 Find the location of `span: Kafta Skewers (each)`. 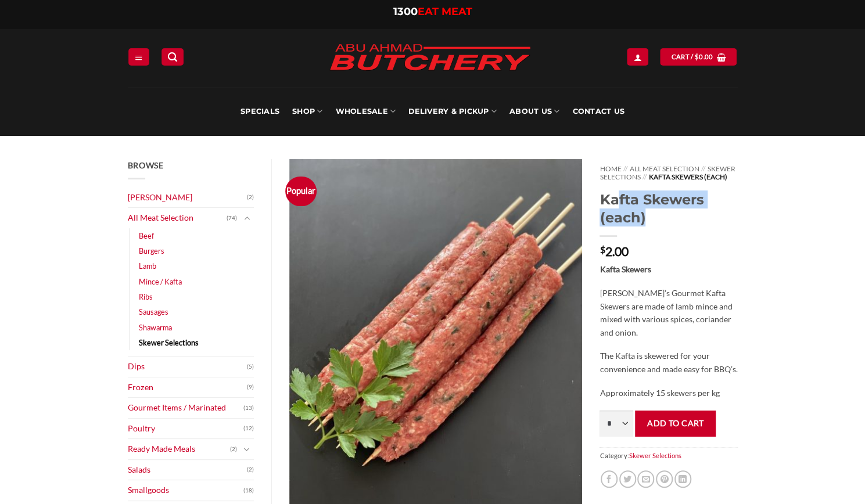

span: Kafta Skewers (each) is located at coordinates (687, 176).